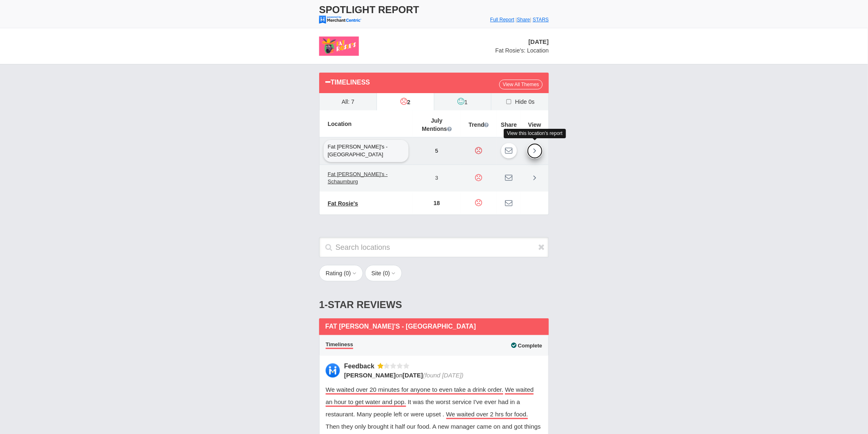 The width and height of the screenshot is (868, 434). Describe the element at coordinates (520, 102) in the screenshot. I see `label: Hide 0s` at that location.